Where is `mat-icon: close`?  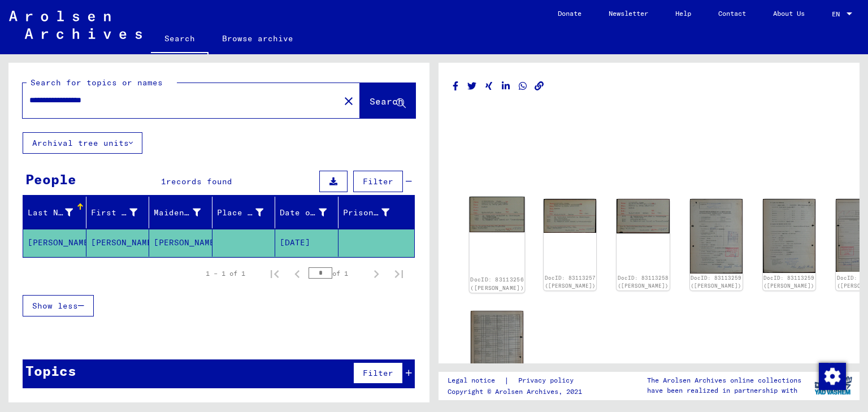 mat-icon: close is located at coordinates (348, 101).